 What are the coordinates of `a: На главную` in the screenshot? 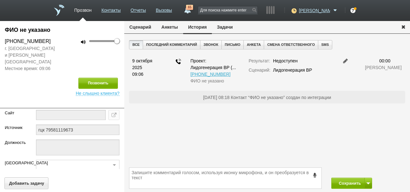 It's located at (59, 10).